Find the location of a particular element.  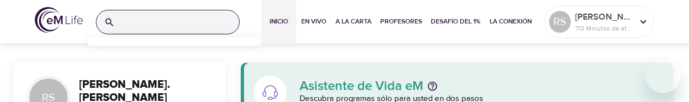

img: Asistente de Vida eM is located at coordinates (270, 92).